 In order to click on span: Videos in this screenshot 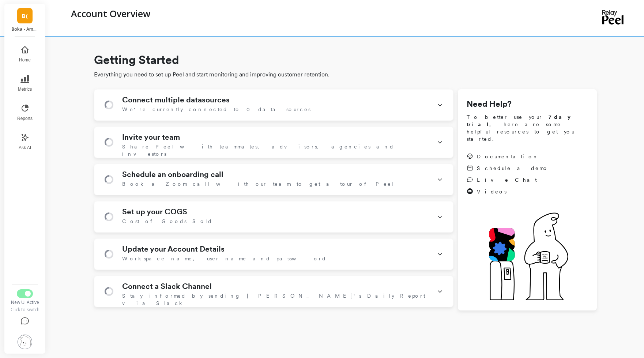, I will do `click(491, 192)`.